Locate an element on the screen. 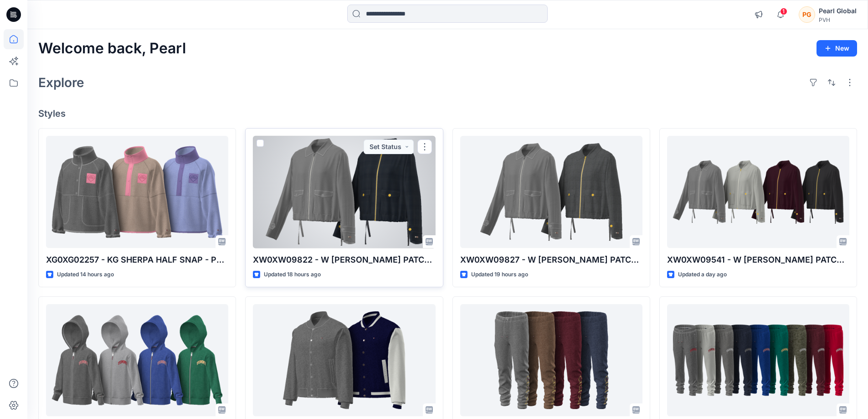 This screenshot has height=419, width=868. a: XB0XB02221 - KB CREST EMB GRAPHIC SWEATPANTS - PROTO V01 is located at coordinates (551, 360).